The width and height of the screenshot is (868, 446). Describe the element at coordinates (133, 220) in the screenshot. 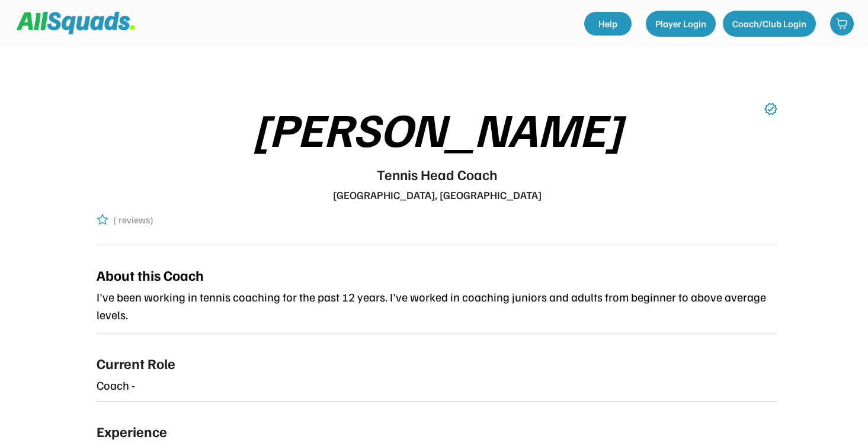

I see `div: ( reviews)` at that location.